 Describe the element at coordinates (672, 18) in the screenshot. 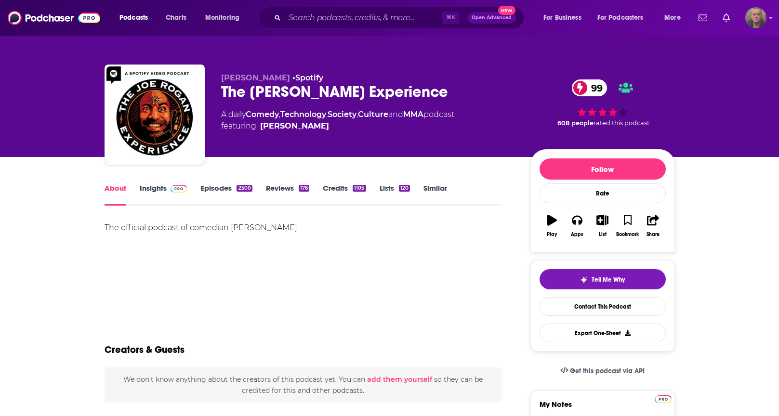

I see `span: More` at that location.